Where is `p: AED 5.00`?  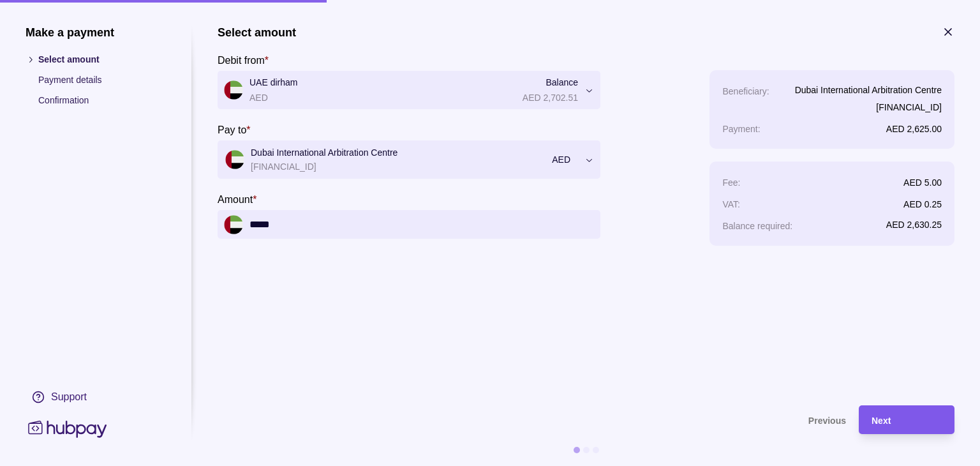
p: AED 5.00 is located at coordinates (922, 182).